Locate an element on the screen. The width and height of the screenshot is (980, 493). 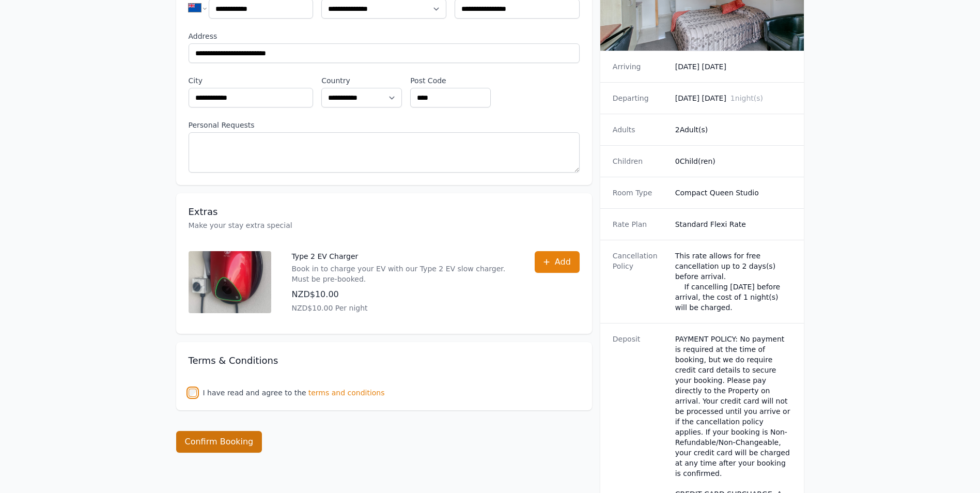
p: Make your stay extra special is located at coordinates (384, 226).